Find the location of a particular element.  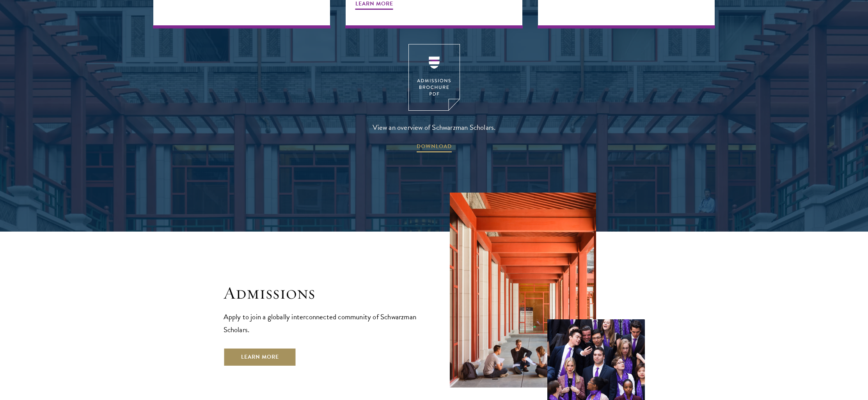

a: Learn More is located at coordinates (260, 357).